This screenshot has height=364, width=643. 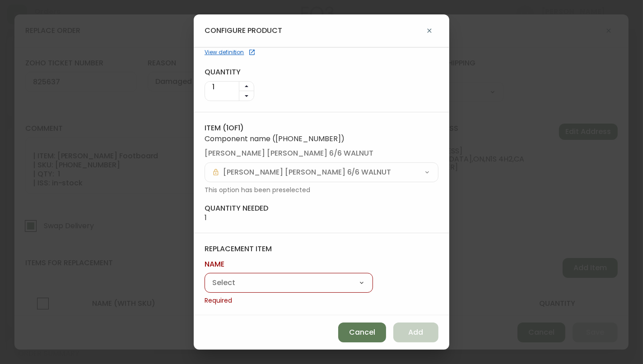 What do you see at coordinates (322, 172) in the screenshot?
I see `input: Select` at bounding box center [322, 172].